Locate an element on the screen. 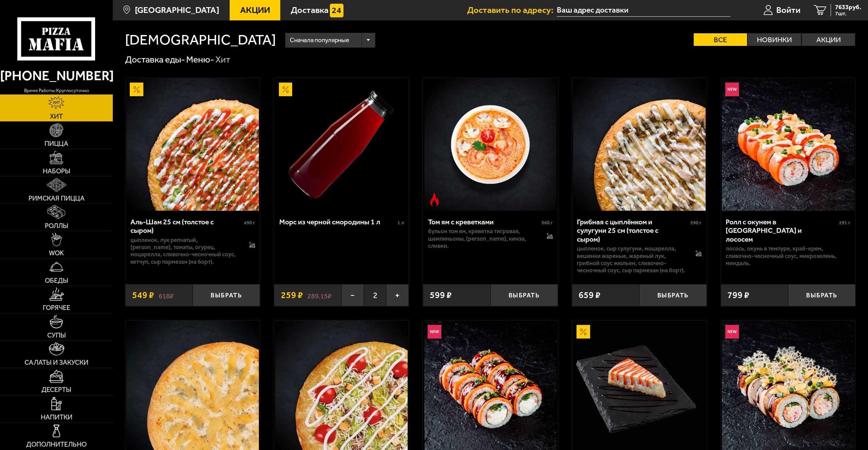 Image resolution: width=868 pixels, height=450 pixels. span: Десерты is located at coordinates (56, 390).